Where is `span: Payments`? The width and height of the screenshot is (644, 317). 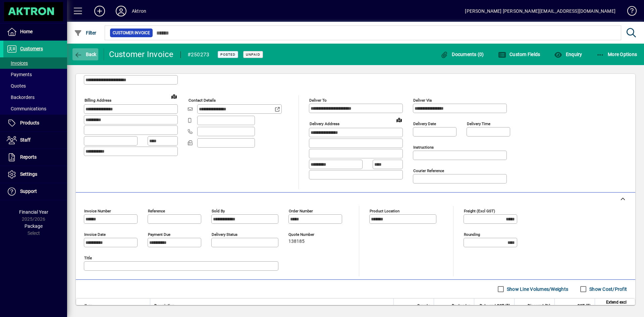
span: Payments is located at coordinates (19, 75).